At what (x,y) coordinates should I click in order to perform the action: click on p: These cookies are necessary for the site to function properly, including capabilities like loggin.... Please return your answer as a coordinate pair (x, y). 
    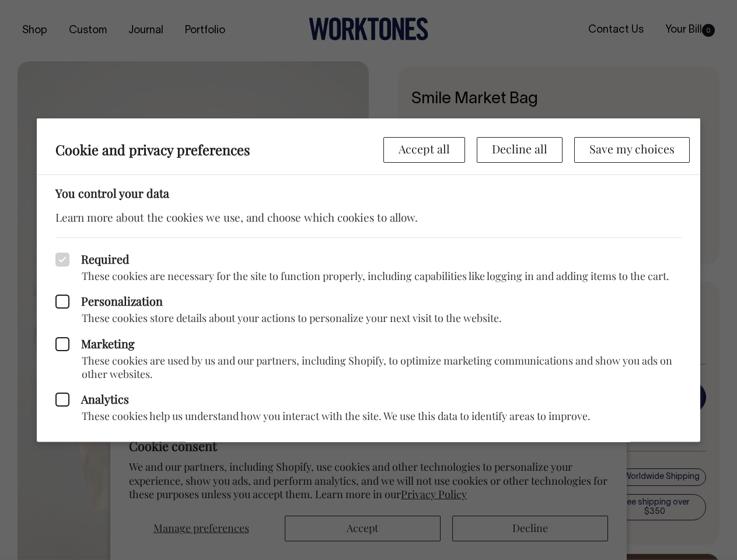
    Looking at the image, I should click on (368, 275).